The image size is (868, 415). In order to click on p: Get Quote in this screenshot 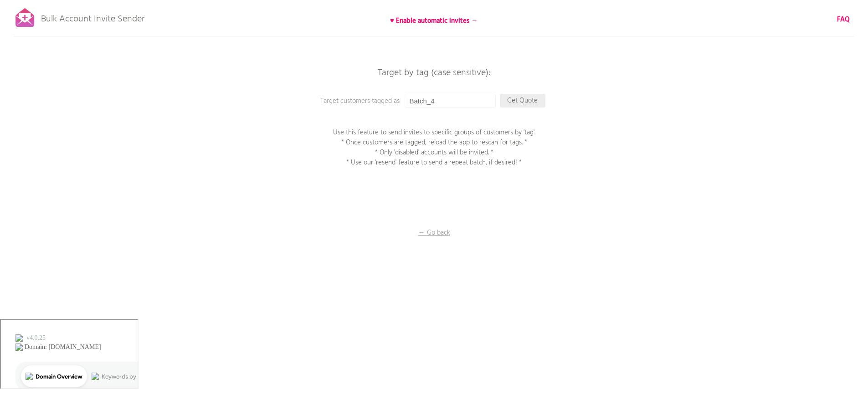, I will do `click(522, 101)`.